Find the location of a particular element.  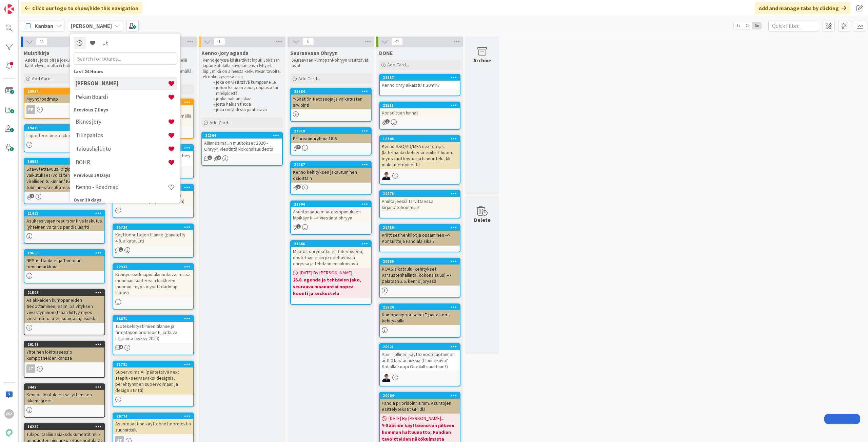

div: NPS-mittaukset ja Tampuuri benchmarkkaus is located at coordinates (64, 263).